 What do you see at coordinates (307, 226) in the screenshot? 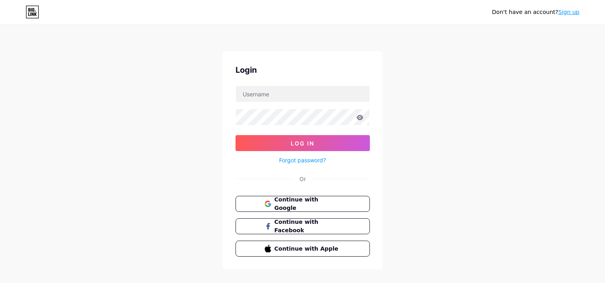
I see `span: Continue with Facebook` at bounding box center [307, 226].